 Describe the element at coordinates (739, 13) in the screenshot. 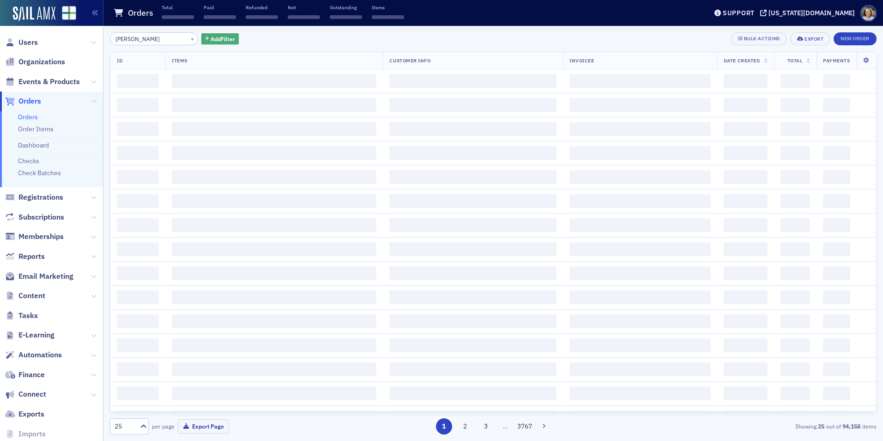

I see `div: Support` at that location.